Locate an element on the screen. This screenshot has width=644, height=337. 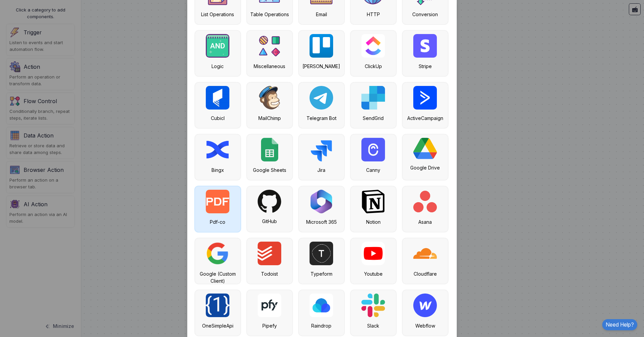
div: List Operations is located at coordinates (218, 14).